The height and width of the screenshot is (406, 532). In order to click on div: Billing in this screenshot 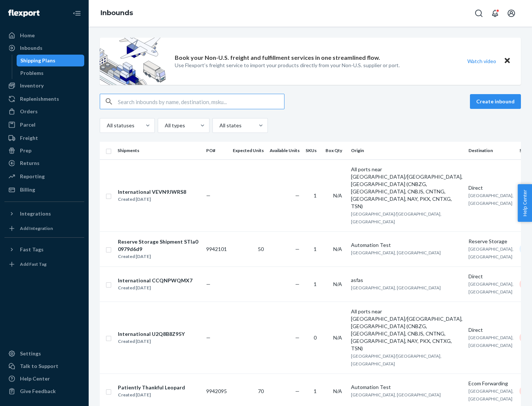, I will do `click(27, 190)`.